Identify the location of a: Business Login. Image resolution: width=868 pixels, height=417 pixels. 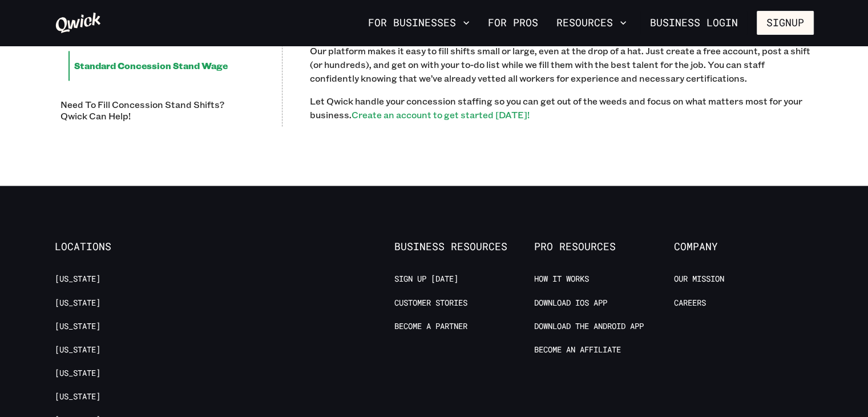
(694, 23).